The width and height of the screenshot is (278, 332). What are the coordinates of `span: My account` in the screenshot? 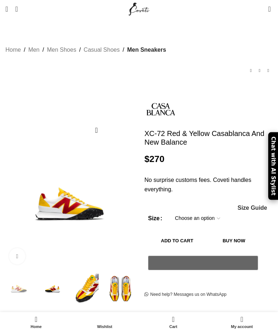 It's located at (242, 327).